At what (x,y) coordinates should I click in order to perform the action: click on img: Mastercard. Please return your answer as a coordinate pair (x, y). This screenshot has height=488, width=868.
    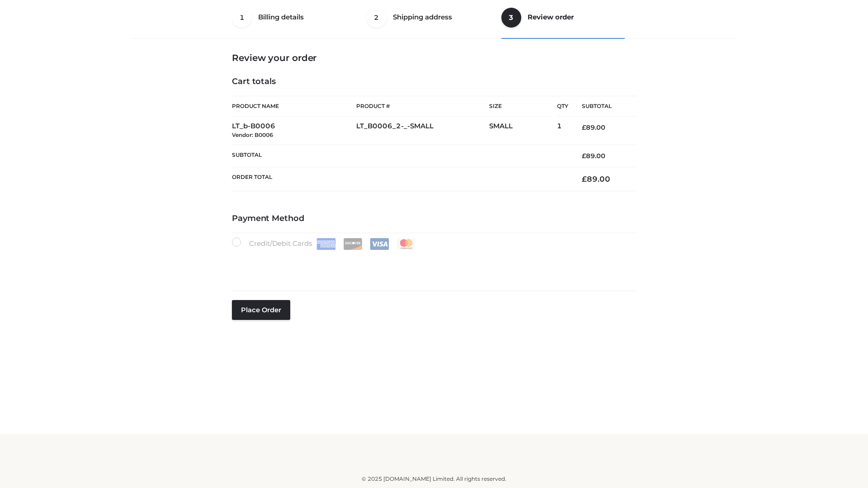
    Looking at the image, I should click on (406, 244).